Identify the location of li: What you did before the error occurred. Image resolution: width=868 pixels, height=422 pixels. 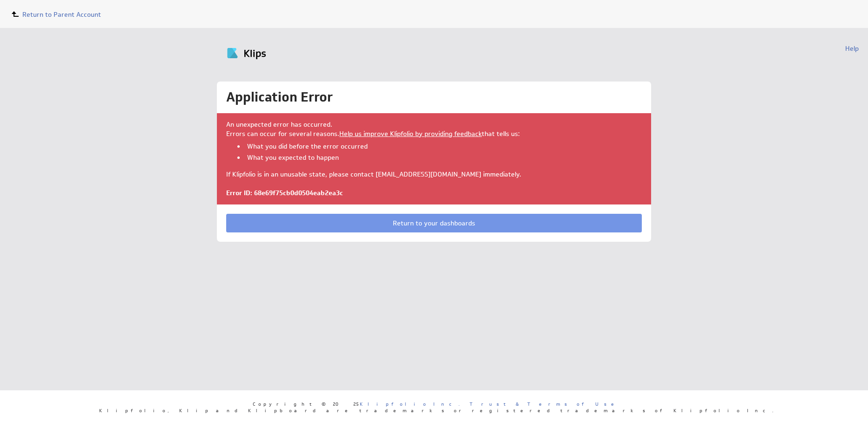
(443, 146).